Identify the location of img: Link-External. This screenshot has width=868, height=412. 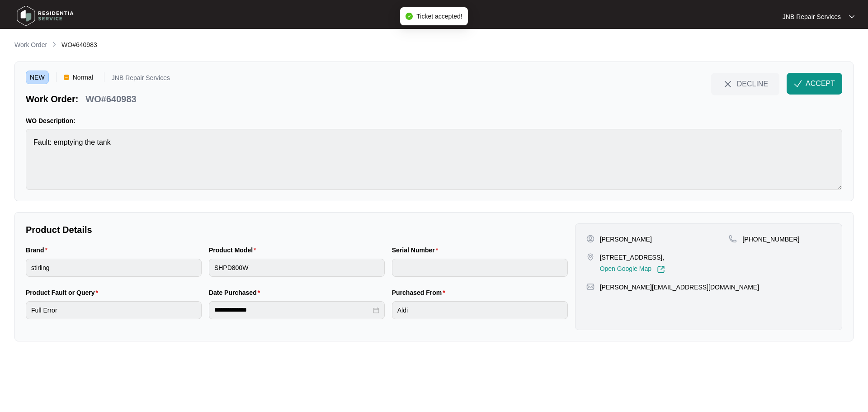
(661, 269).